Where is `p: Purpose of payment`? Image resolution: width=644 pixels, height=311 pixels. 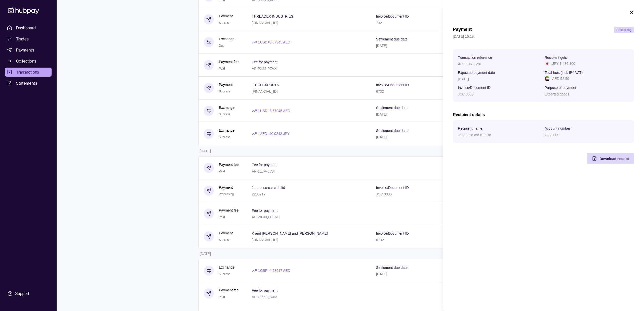 p: Purpose of payment is located at coordinates (560, 88).